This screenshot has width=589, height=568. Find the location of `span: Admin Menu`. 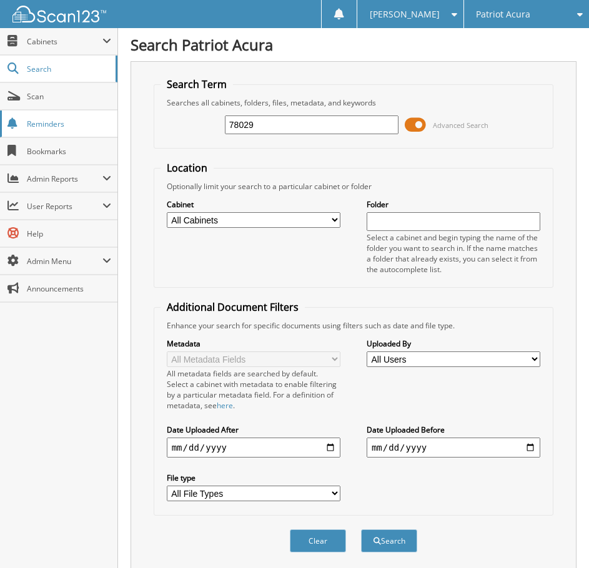

span: Admin Menu is located at coordinates (64, 261).